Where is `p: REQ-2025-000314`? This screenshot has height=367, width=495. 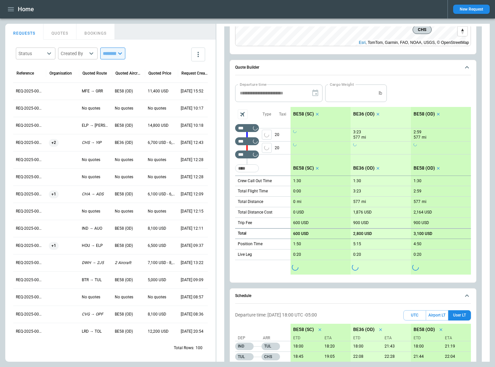
p: REQ-2025-000314 is located at coordinates (30, 280).